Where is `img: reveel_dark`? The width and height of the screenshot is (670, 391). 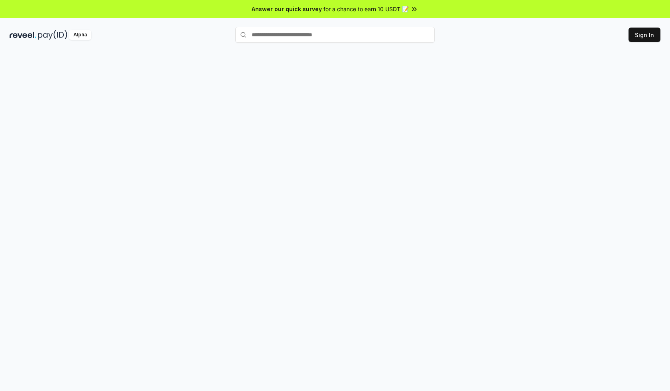
img: reveel_dark is located at coordinates (23, 35).